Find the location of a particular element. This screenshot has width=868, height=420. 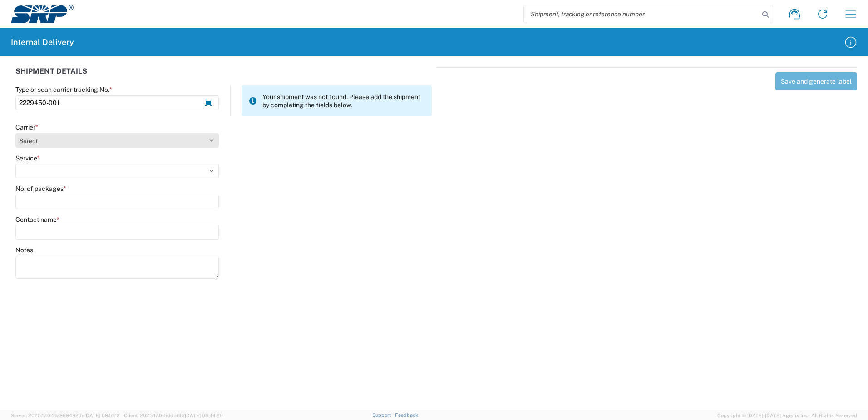

label: Service is located at coordinates (28, 158).